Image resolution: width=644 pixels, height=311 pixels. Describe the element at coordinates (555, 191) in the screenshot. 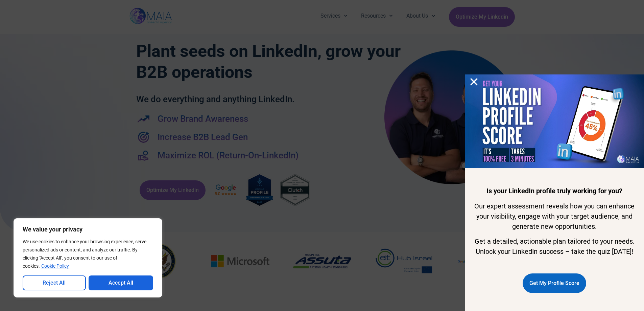

I see `b: Is your LinkedIn profile truly working for you?` at that location.